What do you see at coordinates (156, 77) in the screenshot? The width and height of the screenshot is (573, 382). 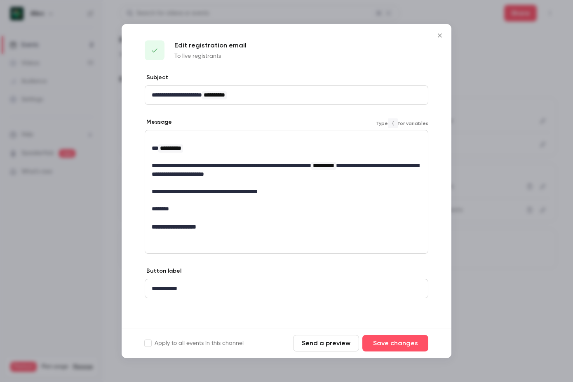 I see `label: Subject` at bounding box center [156, 77].